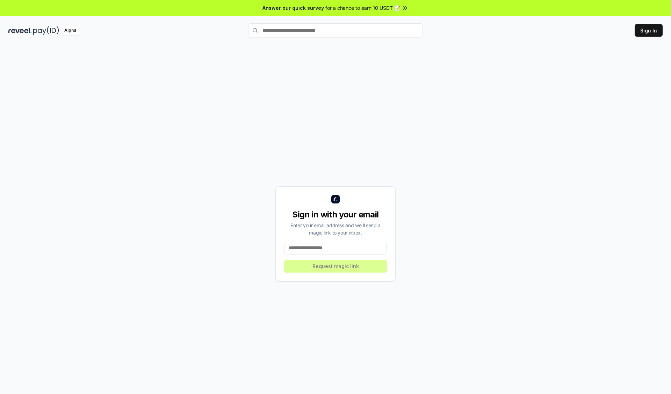  What do you see at coordinates (648, 30) in the screenshot?
I see `button: Sign In` at bounding box center [648, 30].